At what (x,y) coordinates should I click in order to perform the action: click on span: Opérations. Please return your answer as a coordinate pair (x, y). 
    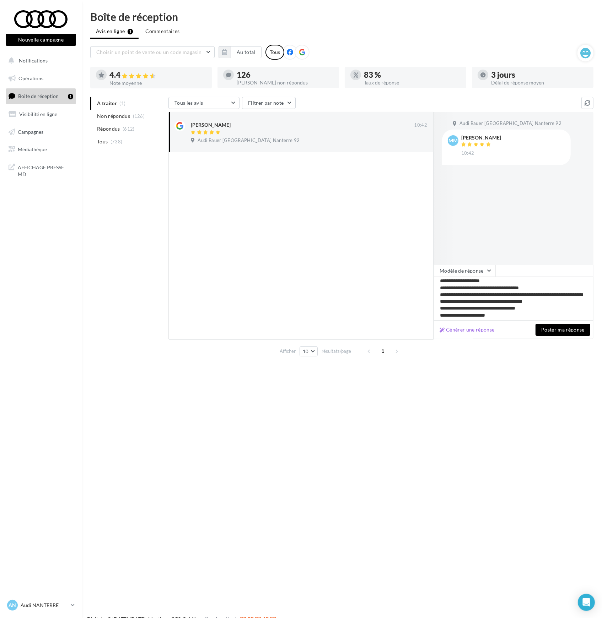
    Looking at the image, I should click on (31, 78).